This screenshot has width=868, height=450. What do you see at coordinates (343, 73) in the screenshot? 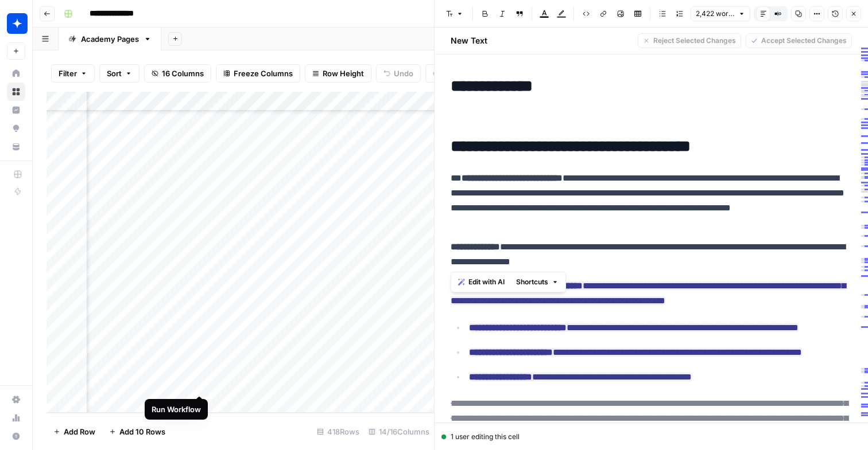
I see `span: Row Height` at bounding box center [343, 73].